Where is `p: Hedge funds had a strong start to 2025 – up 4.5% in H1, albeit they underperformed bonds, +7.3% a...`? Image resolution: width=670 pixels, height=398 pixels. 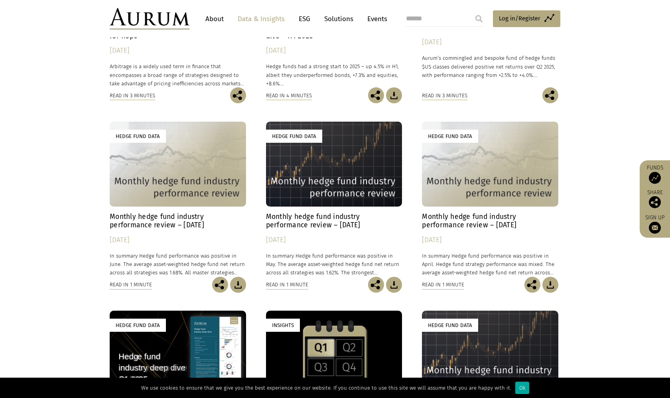
p: Hedge funds had a strong start to 2025 – up 4.5% in H1, albeit they underperformed bonds, +7.3% a... is located at coordinates (334, 75).